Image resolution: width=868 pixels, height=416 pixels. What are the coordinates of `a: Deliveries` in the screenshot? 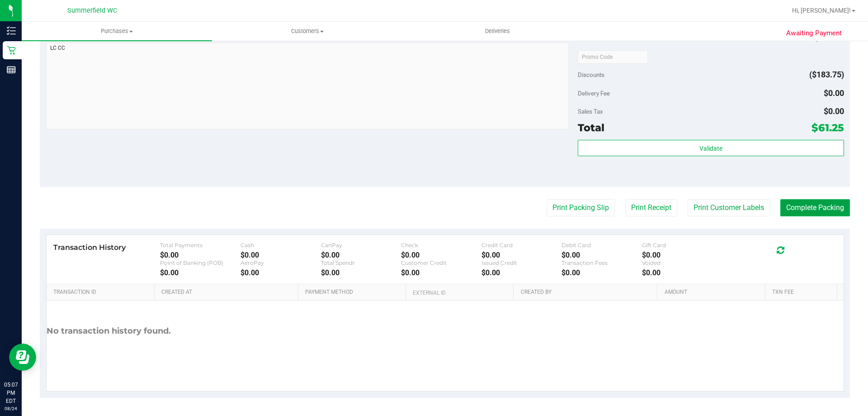 It's located at (497, 31).